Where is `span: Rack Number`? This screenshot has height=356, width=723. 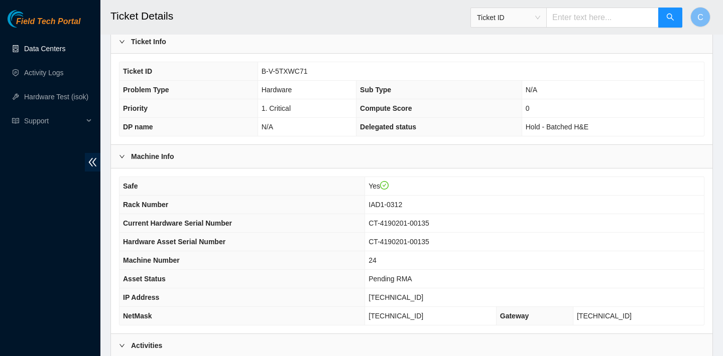 span: Rack Number is located at coordinates (146, 205).